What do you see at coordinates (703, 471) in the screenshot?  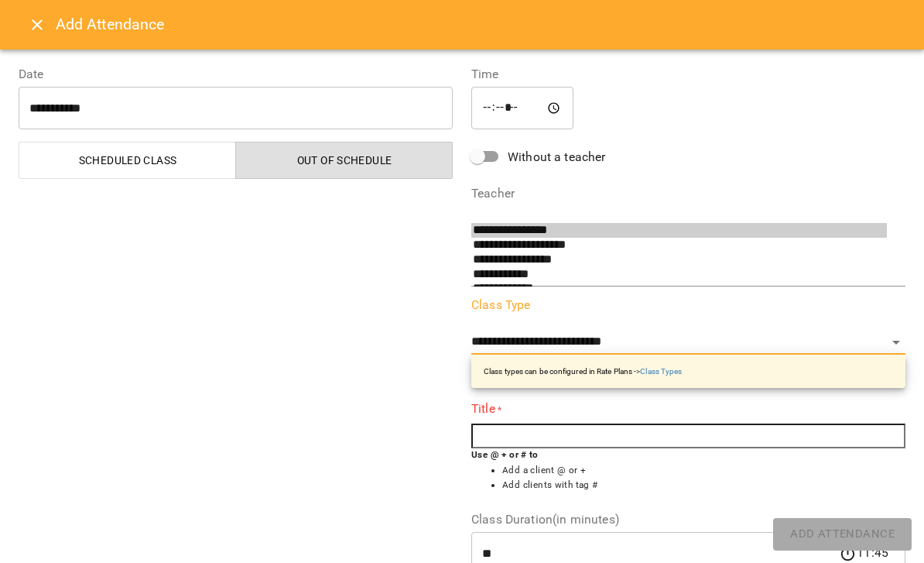 I see `li: Add a client @ or +` at bounding box center [703, 471].